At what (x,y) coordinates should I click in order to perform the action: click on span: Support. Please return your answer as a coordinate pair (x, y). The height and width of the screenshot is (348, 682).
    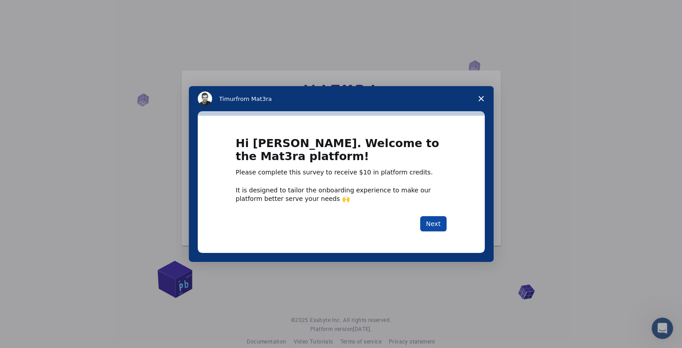
    Looking at the image, I should click on (34, 10).